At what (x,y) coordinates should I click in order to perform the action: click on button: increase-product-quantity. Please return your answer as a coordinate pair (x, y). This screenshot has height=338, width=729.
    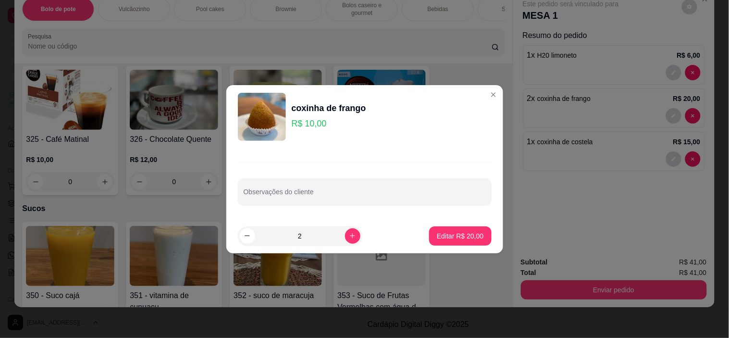
    Looking at the image, I should click on (353, 236).